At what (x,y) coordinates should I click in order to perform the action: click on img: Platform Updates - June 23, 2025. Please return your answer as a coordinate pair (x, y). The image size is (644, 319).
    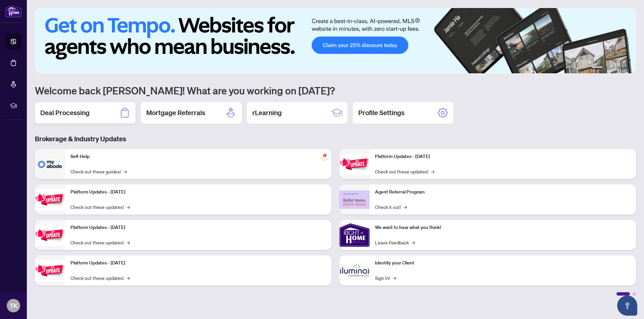
    Looking at the image, I should click on (354, 164).